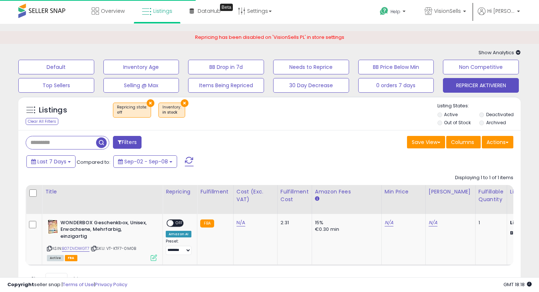 The width and height of the screenshot is (539, 292). Describe the element at coordinates (180, 192) in the screenshot. I see `div: Repricing` at that location.